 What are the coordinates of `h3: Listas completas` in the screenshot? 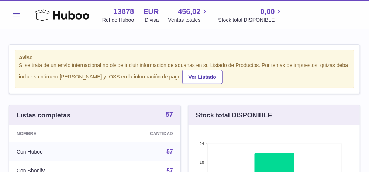 It's located at (44, 115).